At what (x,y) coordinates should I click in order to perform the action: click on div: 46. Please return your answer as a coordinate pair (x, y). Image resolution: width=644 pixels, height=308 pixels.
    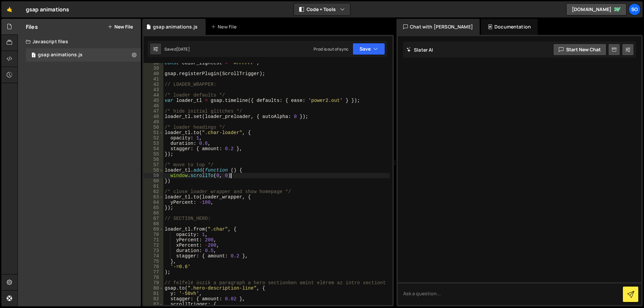
    Looking at the image, I should click on (153, 106).